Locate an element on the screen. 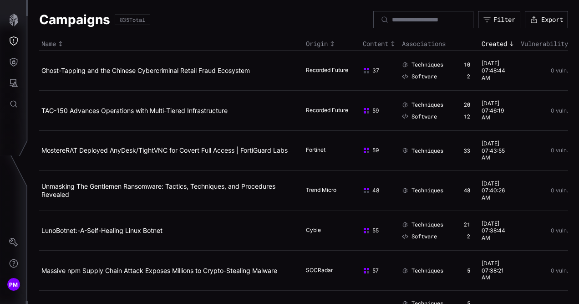 The width and height of the screenshot is (579, 304). h1: Campaigns is located at coordinates (75, 20).